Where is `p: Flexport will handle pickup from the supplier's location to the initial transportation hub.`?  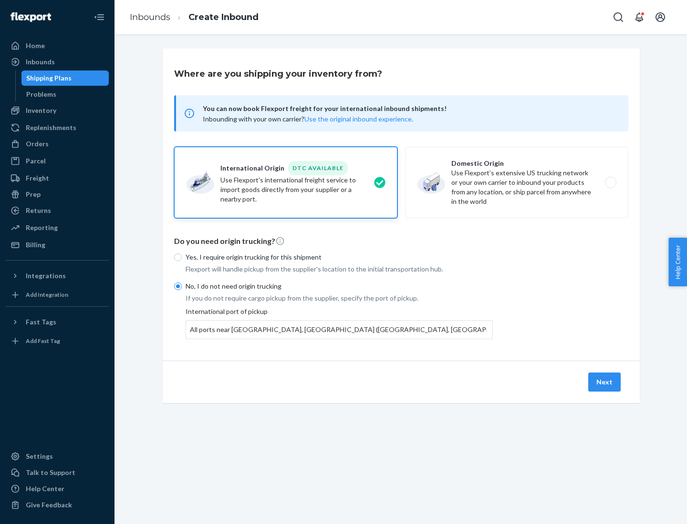 p: Flexport will handle pickup from the supplier's location to the initial transportation hub. is located at coordinates (339, 269).